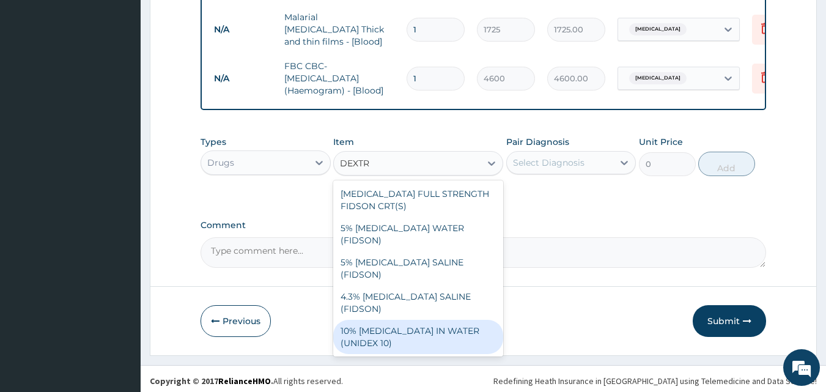 Image resolution: width=826 pixels, height=392 pixels. What do you see at coordinates (221, 163) in the screenshot?
I see `div: Drugs` at bounding box center [221, 163].